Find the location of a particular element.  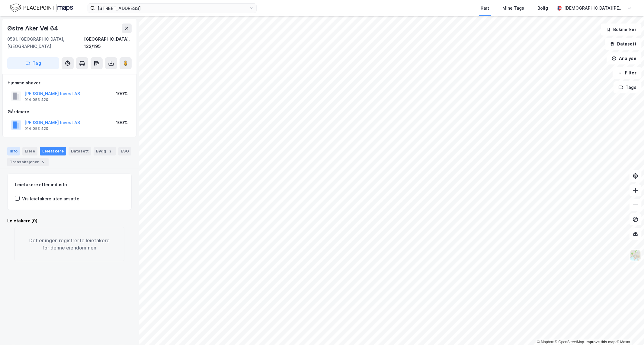

div: Datasett is located at coordinates (79, 151).